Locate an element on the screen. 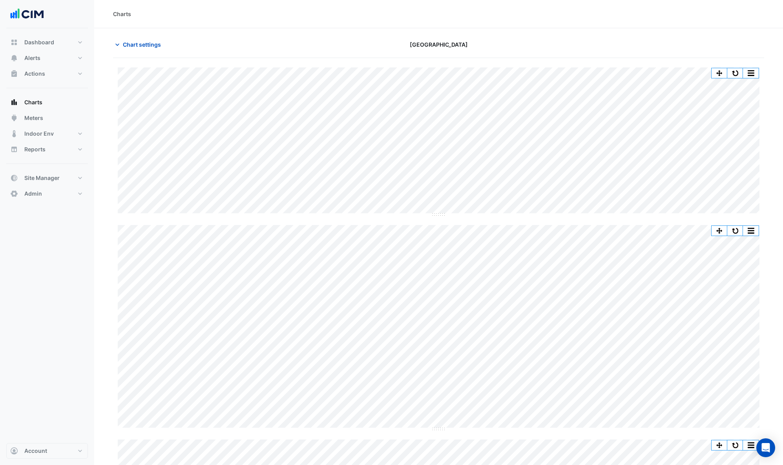 This screenshot has height=465, width=783. button: Charts is located at coordinates (47, 102).